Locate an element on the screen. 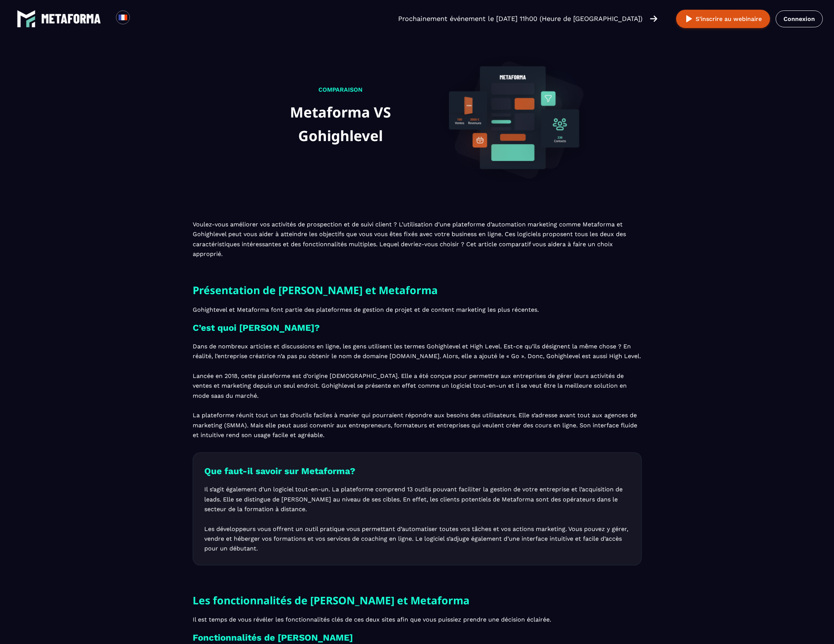  p: Comparaison is located at coordinates (340, 90).